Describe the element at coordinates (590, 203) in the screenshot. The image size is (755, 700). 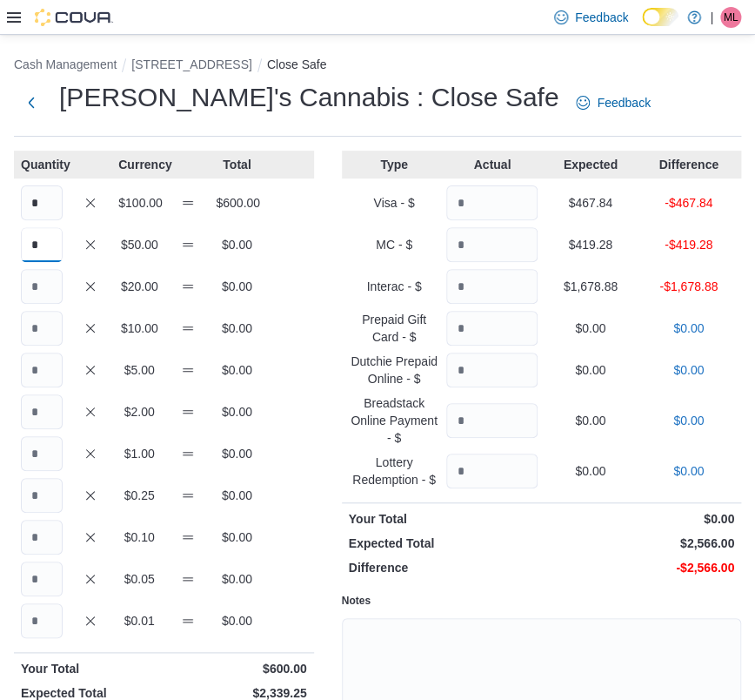
I see `p: $467.84` at that location.